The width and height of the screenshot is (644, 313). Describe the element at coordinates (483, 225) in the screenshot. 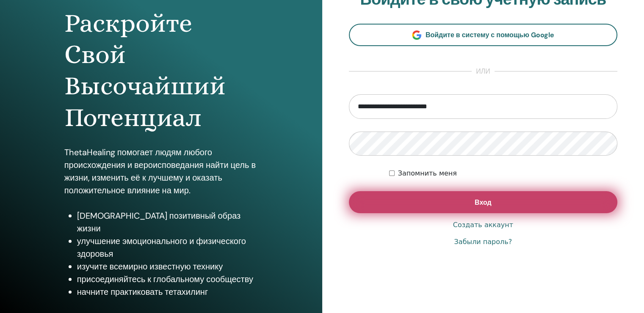

I see `ya-tr-span: Создать аккаунт` at that location.